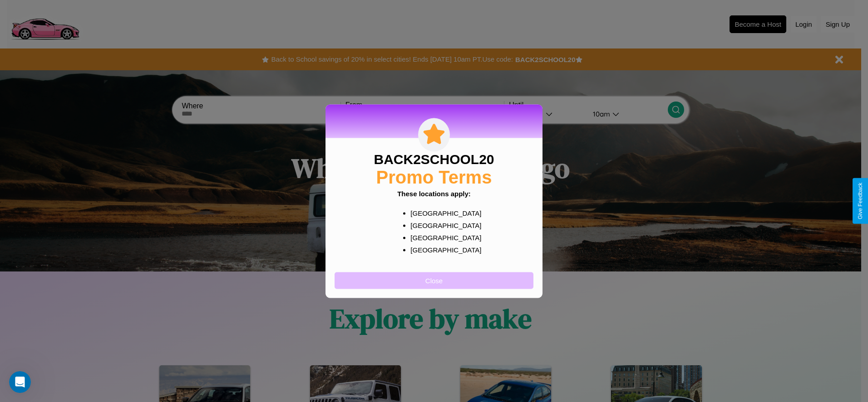  What do you see at coordinates (434, 193) in the screenshot?
I see `b: These locations apply:` at bounding box center [434, 193].